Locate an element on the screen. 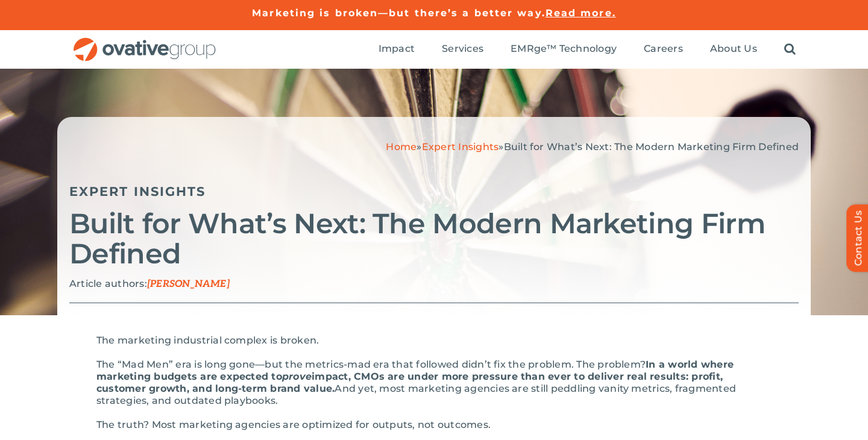 Image resolution: width=868 pixels, height=440 pixels. span: Read more. is located at coordinates (580, 13).